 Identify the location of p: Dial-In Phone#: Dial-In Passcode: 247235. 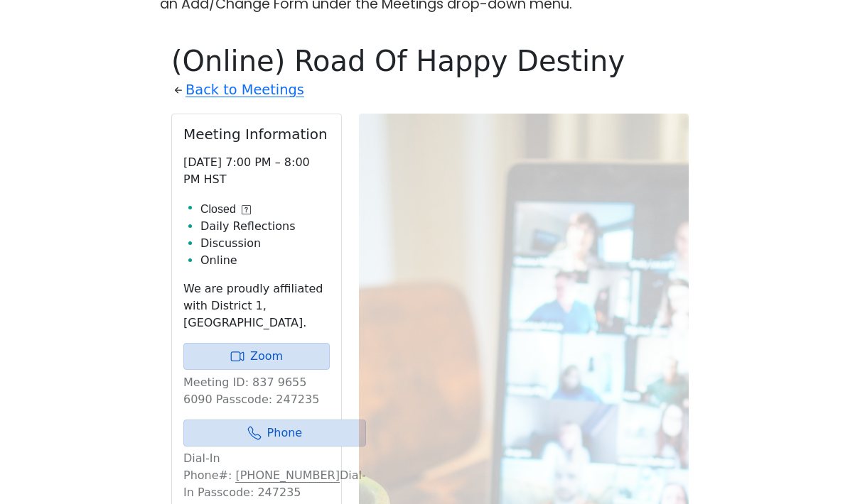
(274, 476).